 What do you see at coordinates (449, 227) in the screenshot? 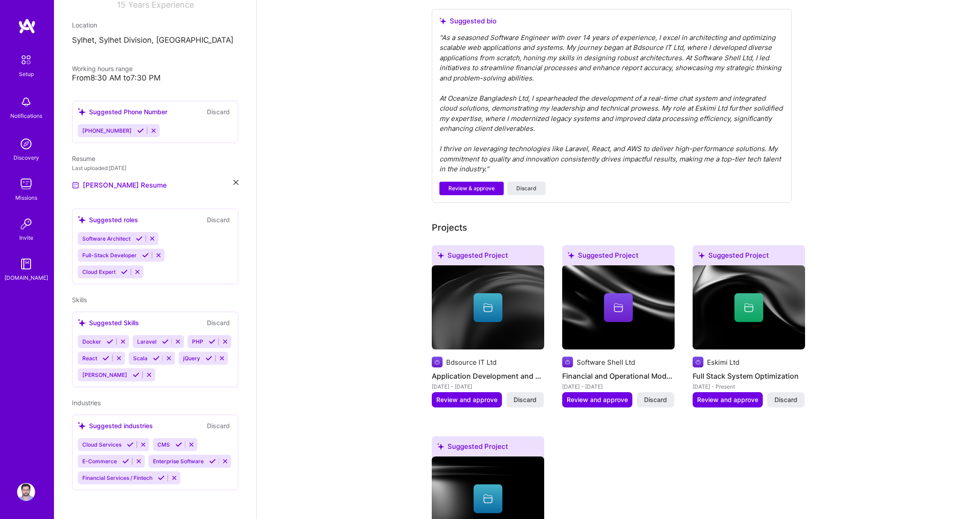
I see `div: Add projects you've worked on` at bounding box center [449, 227].